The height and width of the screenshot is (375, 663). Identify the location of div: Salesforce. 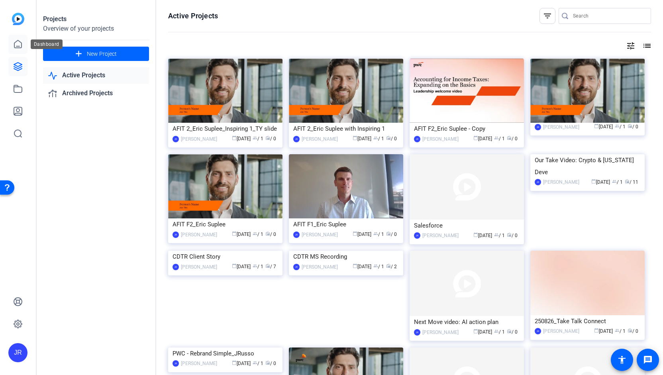
(467, 226).